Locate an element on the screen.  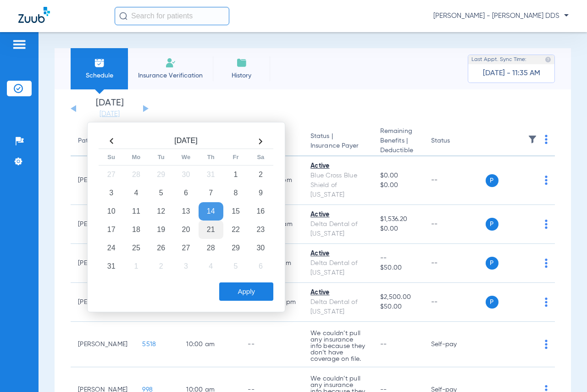
img: Schedule is located at coordinates (99, 63).